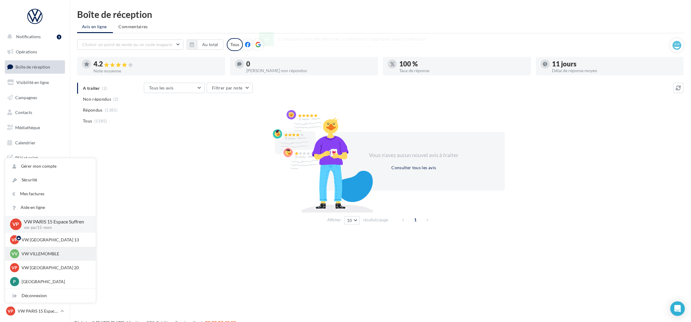  I want to click on span: 10, so click(349, 221).